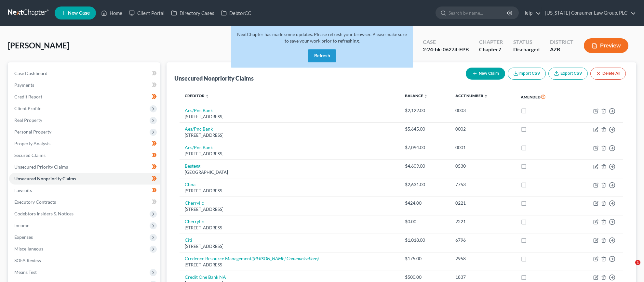  Describe the element at coordinates (425, 240) in the screenshot. I see `div: $1,018.00` at that location.